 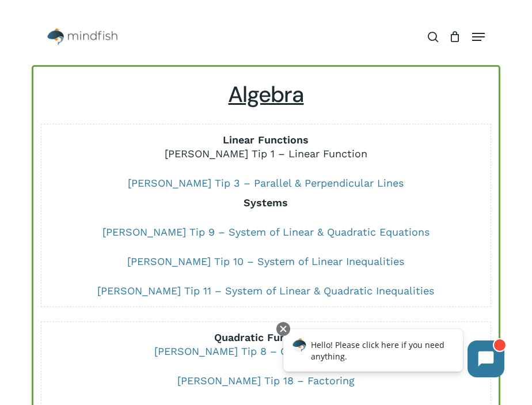 I want to click on a: Navigation Menu, so click(x=478, y=37).